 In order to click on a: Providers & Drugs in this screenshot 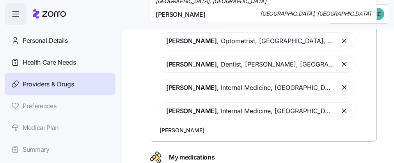, I will do `click(60, 84)`.